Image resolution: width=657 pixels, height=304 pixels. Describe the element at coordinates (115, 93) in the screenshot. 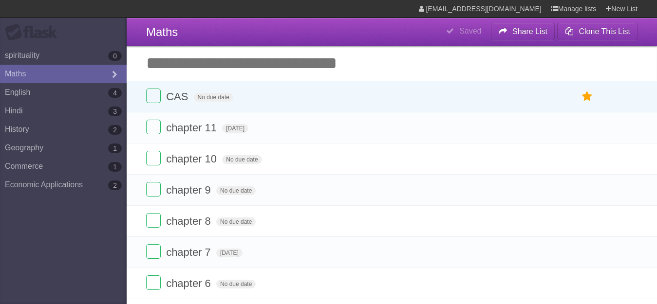

I see `b: 4` at that location.